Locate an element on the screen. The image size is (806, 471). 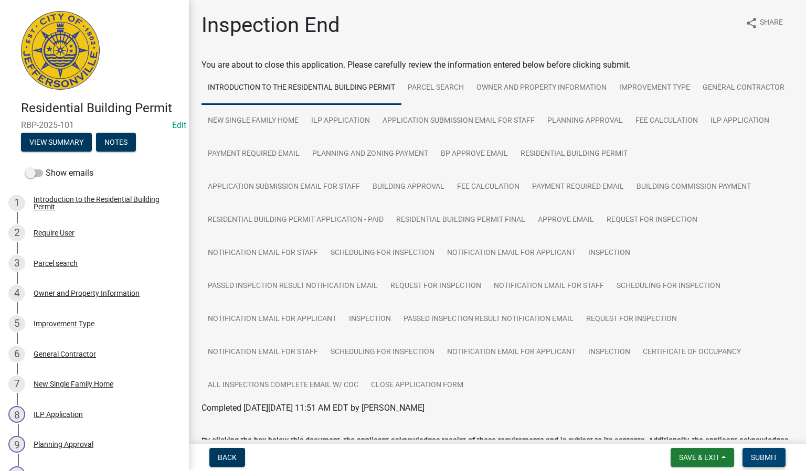
button: View Summary is located at coordinates (56, 142).